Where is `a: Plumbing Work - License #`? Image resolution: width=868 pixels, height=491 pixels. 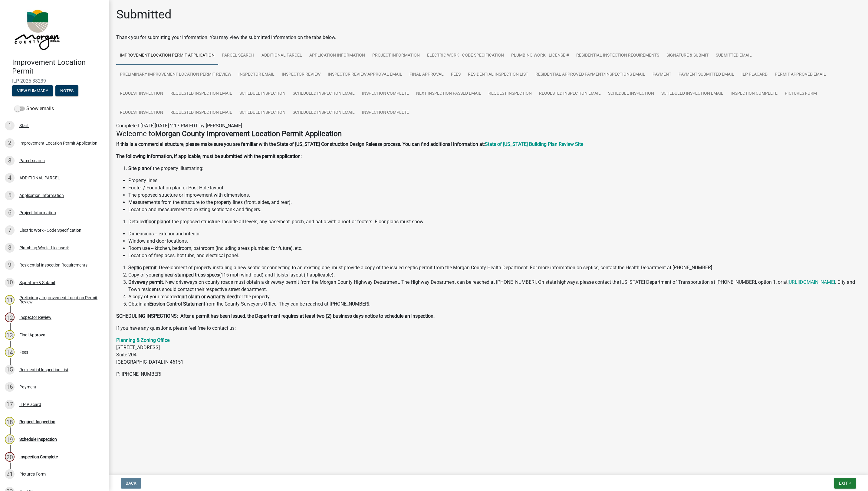
a: Plumbing Work - License # is located at coordinates (540, 56).